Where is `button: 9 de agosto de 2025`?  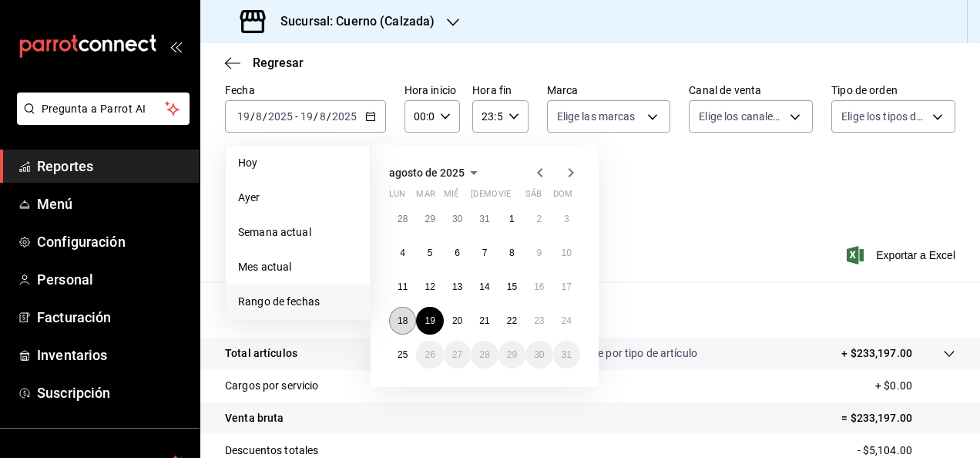
button: 9 de agosto de 2025 is located at coordinates (538, 252).